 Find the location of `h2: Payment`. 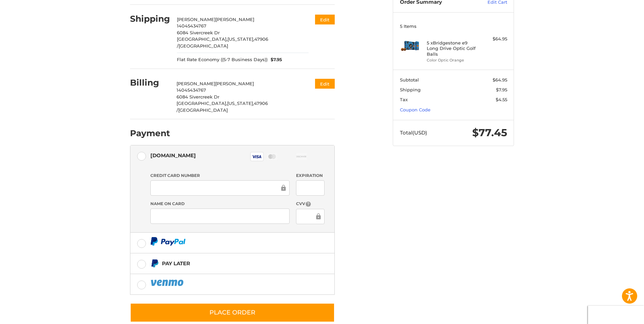

h2: Payment is located at coordinates (150, 133).